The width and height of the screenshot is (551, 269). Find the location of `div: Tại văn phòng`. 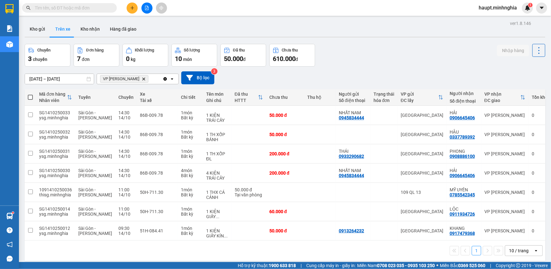

div: Tại văn phòng is located at coordinates (249, 195).